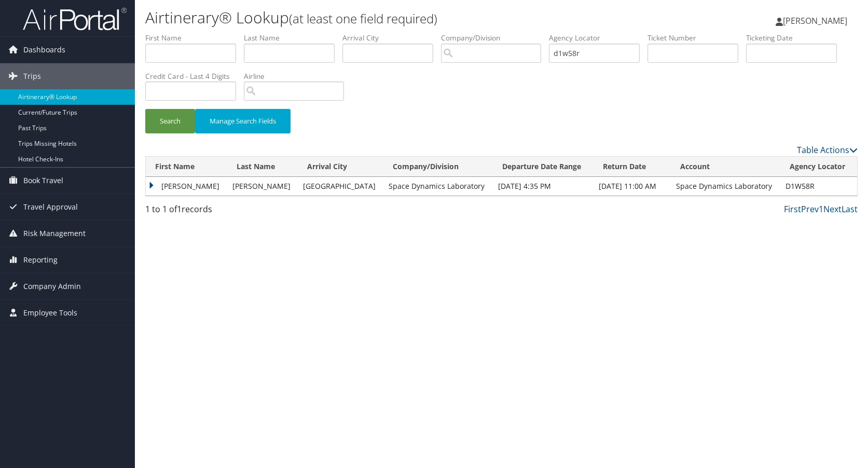  I want to click on a: 1, so click(821, 209).